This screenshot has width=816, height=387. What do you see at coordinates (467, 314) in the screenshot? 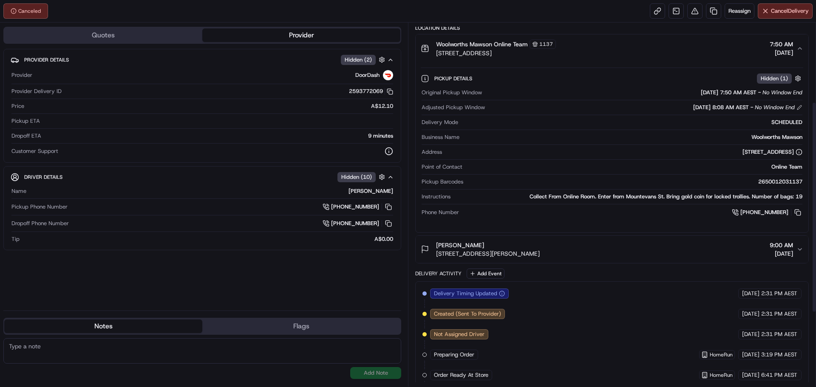
I see `span: Created (Sent To Provider)` at bounding box center [467, 314].